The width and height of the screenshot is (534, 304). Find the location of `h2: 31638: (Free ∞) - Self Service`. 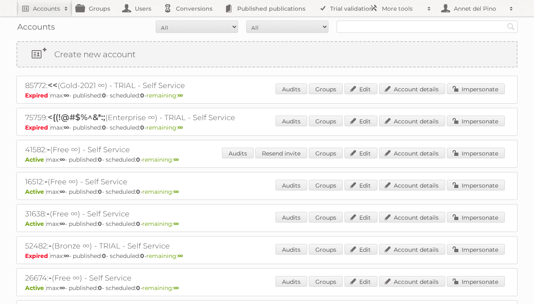

h2: 31638: (Free ∞) - Self Service is located at coordinates (169, 214).